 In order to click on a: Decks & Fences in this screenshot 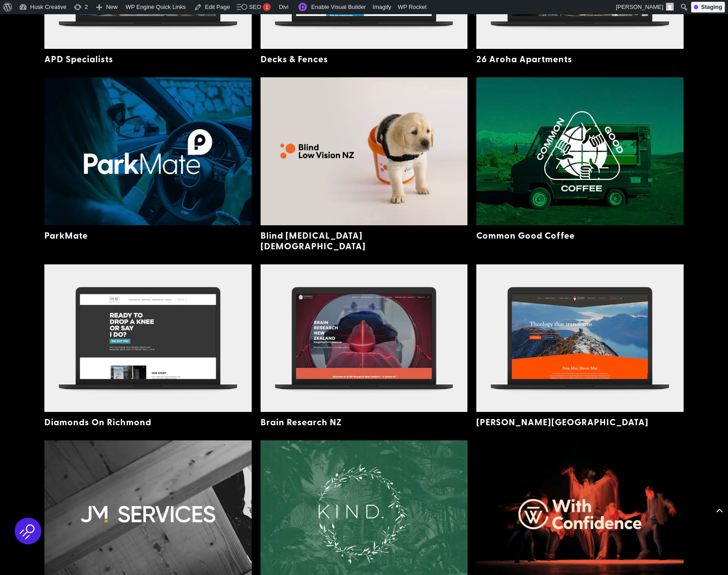, I will do `click(294, 59)`.